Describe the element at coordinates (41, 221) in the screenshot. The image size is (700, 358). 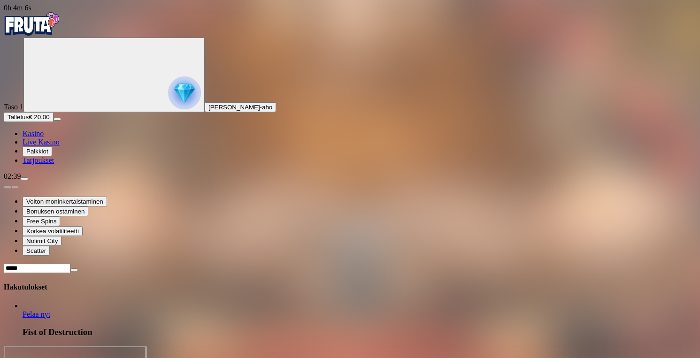
I see `span: Free Spins` at that location.